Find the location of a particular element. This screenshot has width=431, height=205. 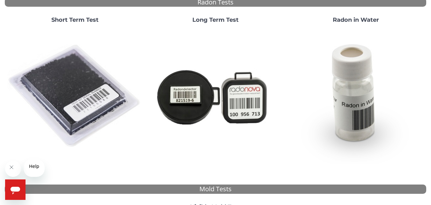

div: Mold Tests is located at coordinates (215, 189).